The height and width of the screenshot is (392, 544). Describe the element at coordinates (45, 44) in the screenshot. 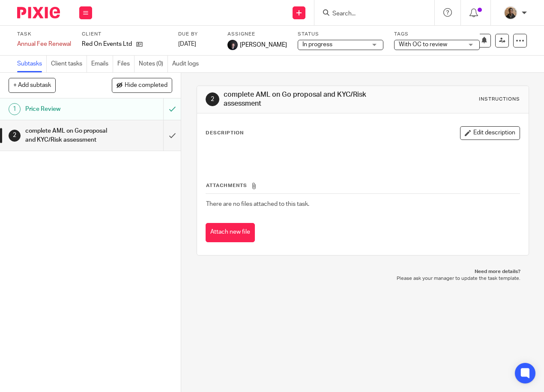

I see `div: Annual Fee Renewal` at that location.